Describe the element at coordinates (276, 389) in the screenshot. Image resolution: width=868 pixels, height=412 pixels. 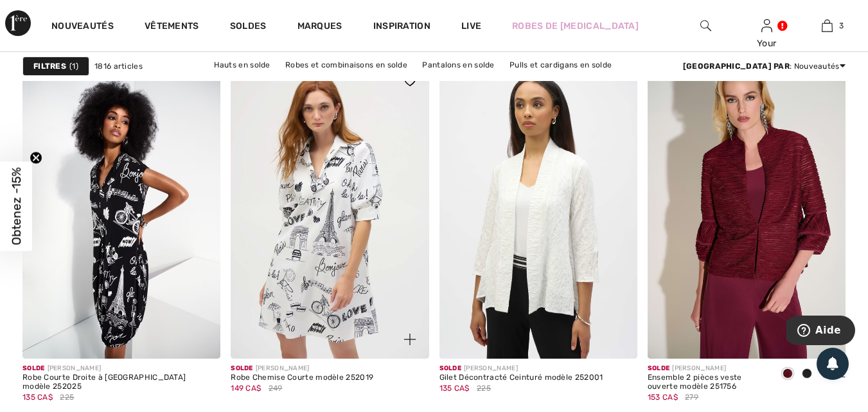
I see `span: 249` at that location.